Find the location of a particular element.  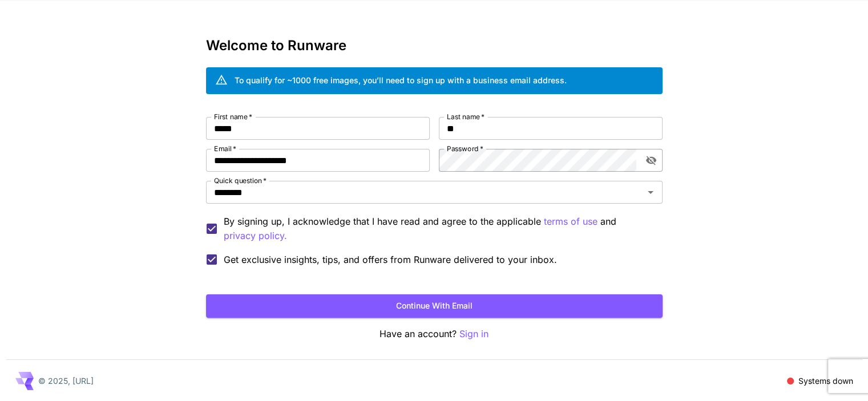

p: Have an account? is located at coordinates (434, 334).